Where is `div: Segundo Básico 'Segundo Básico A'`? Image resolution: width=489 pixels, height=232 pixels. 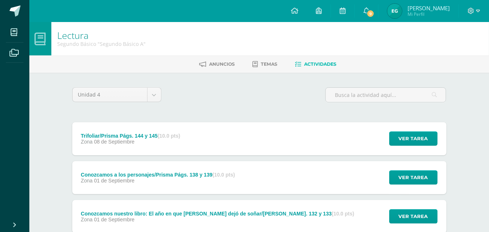 div: Segundo Básico 'Segundo Básico A' is located at coordinates (101, 44).